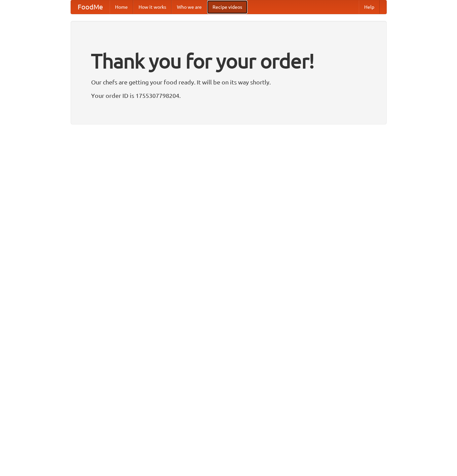 The height and width of the screenshot is (476, 457). I want to click on a: FoodMe, so click(90, 7).